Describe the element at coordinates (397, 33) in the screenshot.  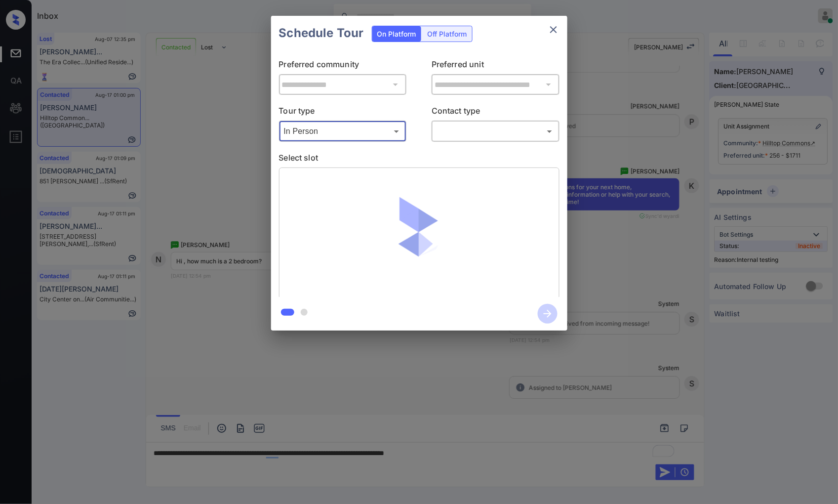
I see `div: On Platform` at that location.